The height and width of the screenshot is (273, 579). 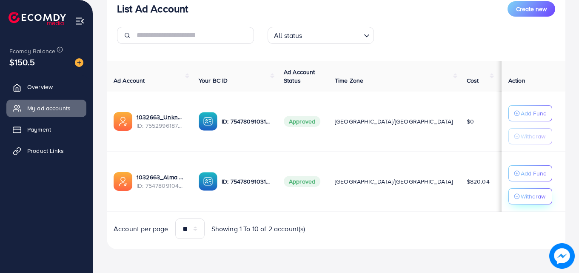 What do you see at coordinates (288, 35) in the screenshot?
I see `span: All status` at bounding box center [288, 35].